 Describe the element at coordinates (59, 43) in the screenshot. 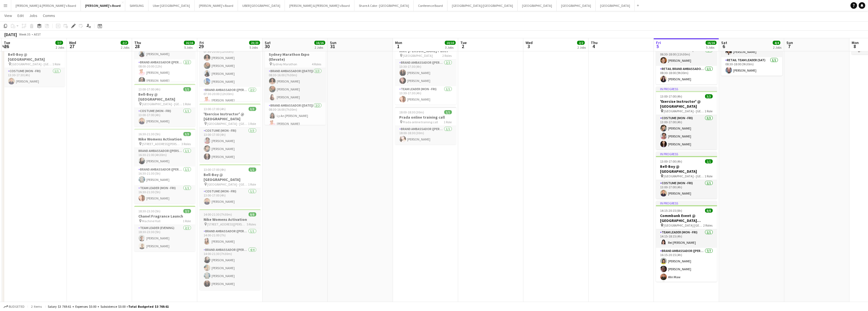

I see `span: 7/7` at that location.